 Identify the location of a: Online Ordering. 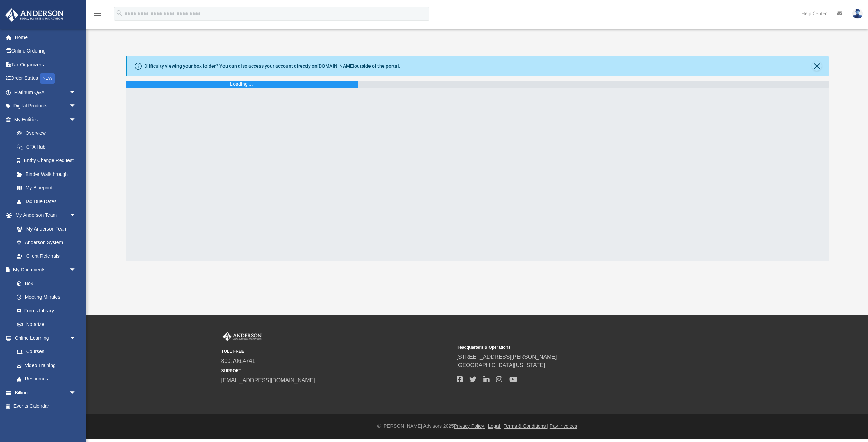
(45, 51).